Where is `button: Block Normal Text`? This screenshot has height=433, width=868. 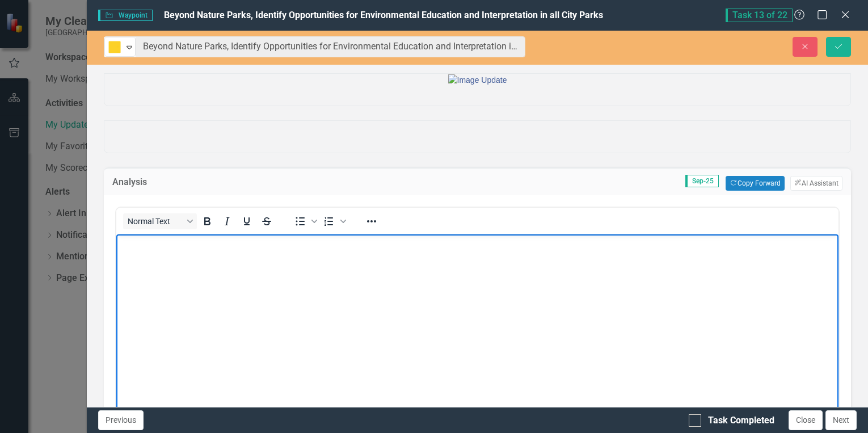
button: Block Normal Text is located at coordinates (160, 222).